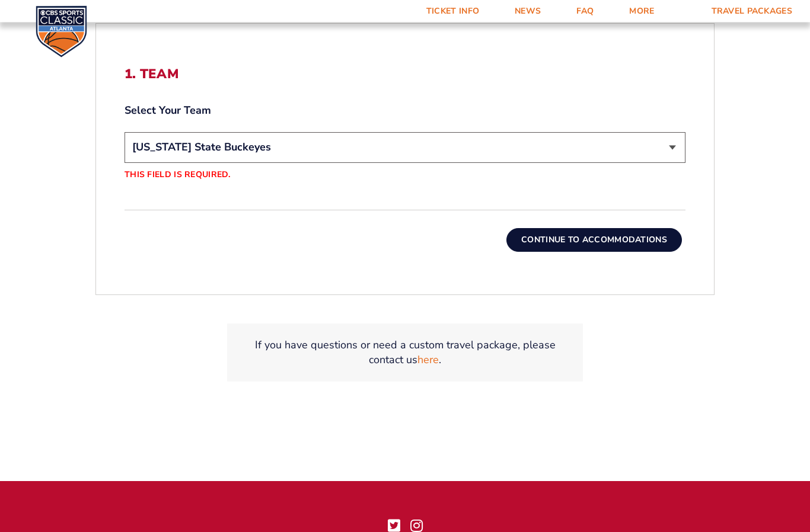 The image size is (810, 532). Describe the element at coordinates (405, 111) in the screenshot. I see `label: Select Your Team` at that location.